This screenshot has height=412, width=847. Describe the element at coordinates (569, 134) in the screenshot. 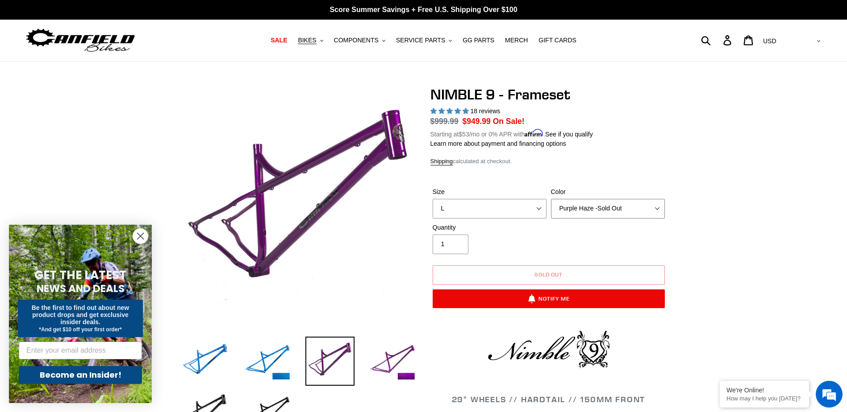

I see `a: See if you qualify - Learn more about Affirm Financing (opens in modal)` at that location.